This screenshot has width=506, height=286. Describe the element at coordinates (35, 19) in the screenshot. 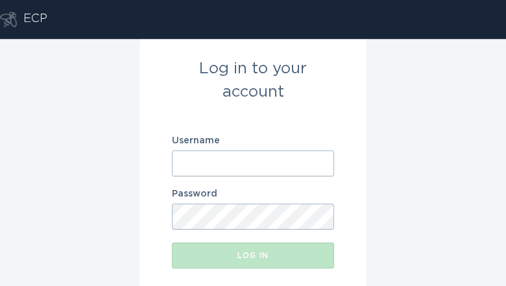

I see `div: ECP` at that location.